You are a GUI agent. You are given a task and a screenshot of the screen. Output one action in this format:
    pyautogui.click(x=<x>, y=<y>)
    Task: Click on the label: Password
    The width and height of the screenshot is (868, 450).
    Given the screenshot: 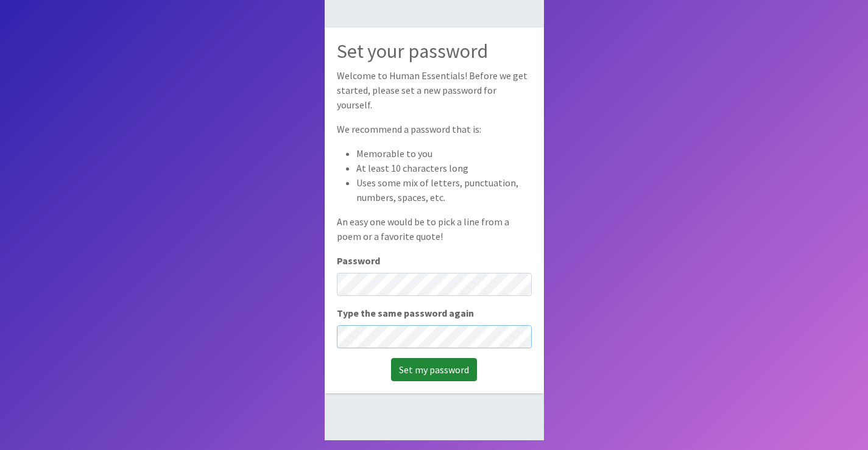 What is the action you would take?
    pyautogui.click(x=358, y=261)
    